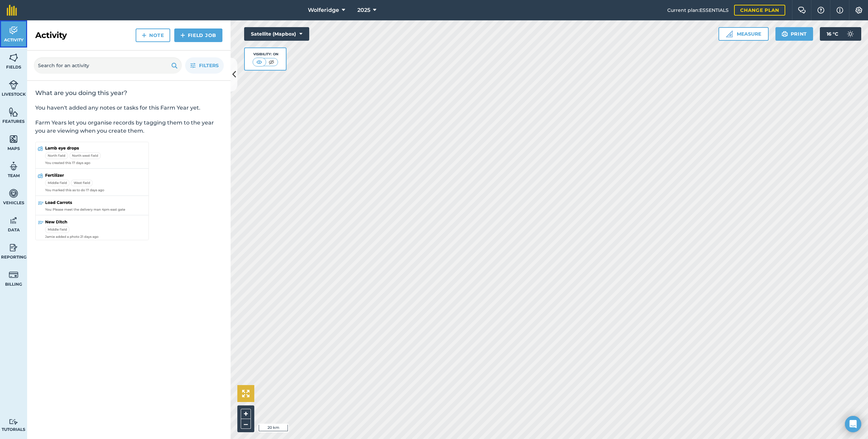  What do you see at coordinates (759, 10) in the screenshot?
I see `a: Change plan` at bounding box center [759, 10].